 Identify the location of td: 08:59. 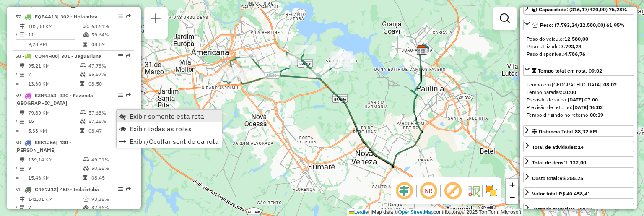
(111, 45).